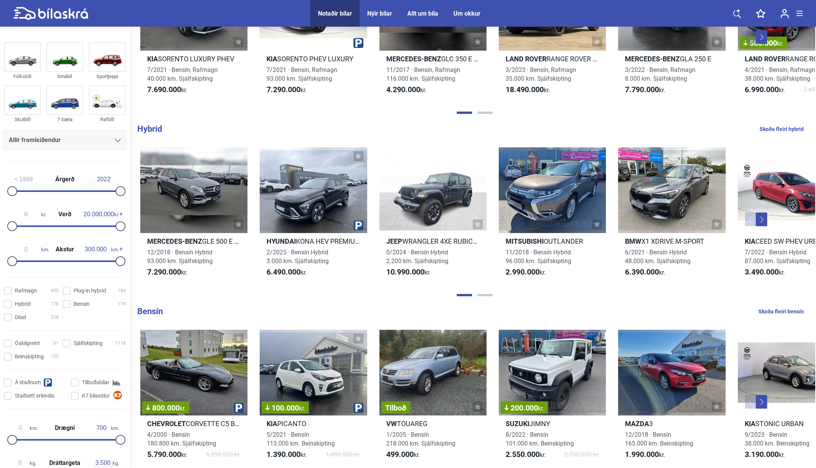 The height and width of the screenshot is (468, 816). What do you see at coordinates (122, 291) in the screenshot?
I see `span: 184` at bounding box center [122, 291].